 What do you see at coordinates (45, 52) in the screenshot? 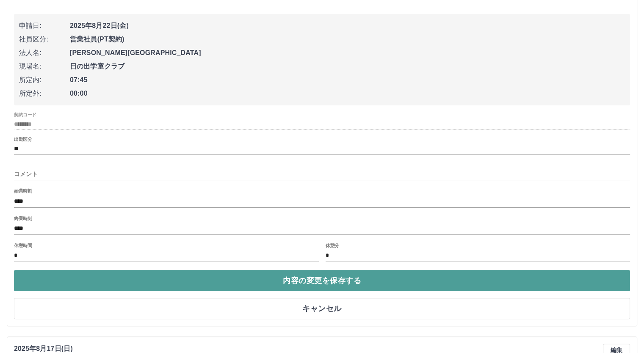
I see `span: 法人名:` at bounding box center [45, 52].